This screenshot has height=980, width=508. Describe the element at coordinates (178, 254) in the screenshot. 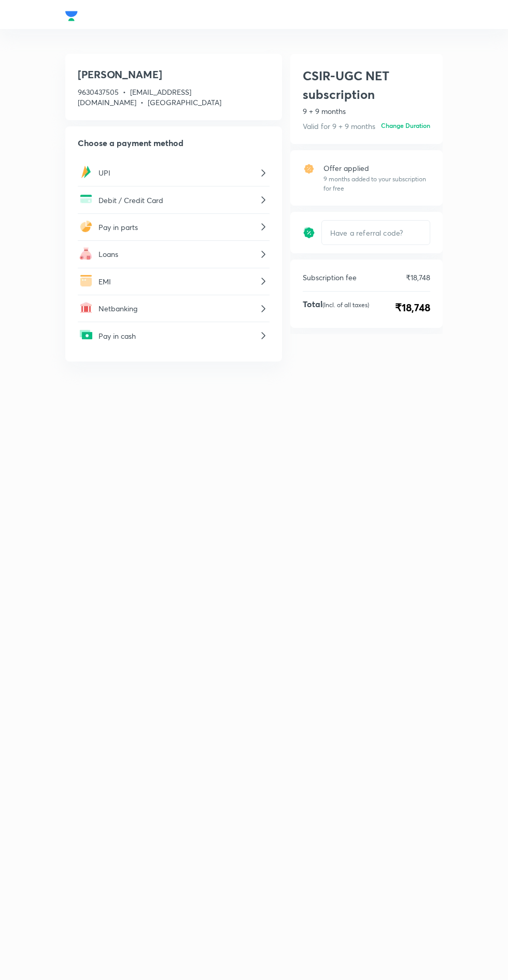

I see `p: Loans` at that location.